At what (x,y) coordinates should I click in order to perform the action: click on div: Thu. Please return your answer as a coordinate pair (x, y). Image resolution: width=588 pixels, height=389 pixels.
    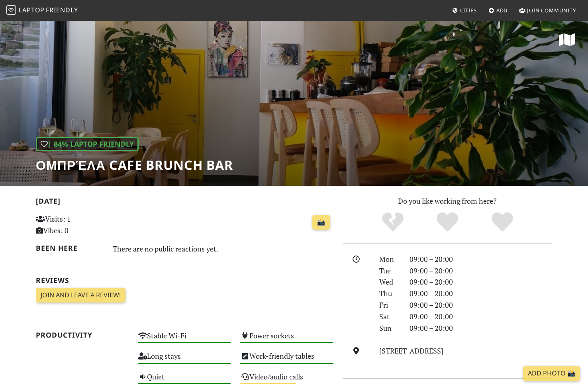
    Looking at the image, I should click on (390, 294).